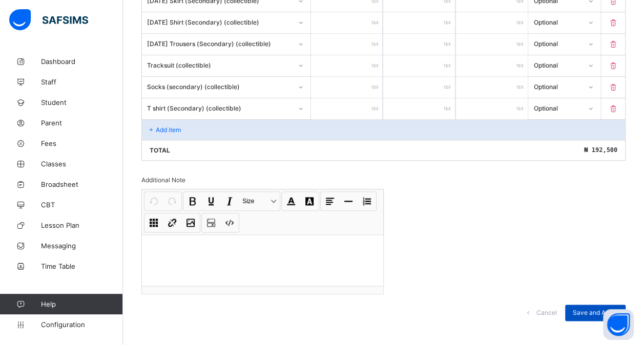 The image size is (644, 345). I want to click on button: Size, so click(259, 201).